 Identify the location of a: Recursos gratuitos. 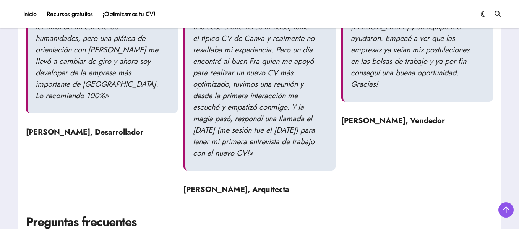
(70, 14).